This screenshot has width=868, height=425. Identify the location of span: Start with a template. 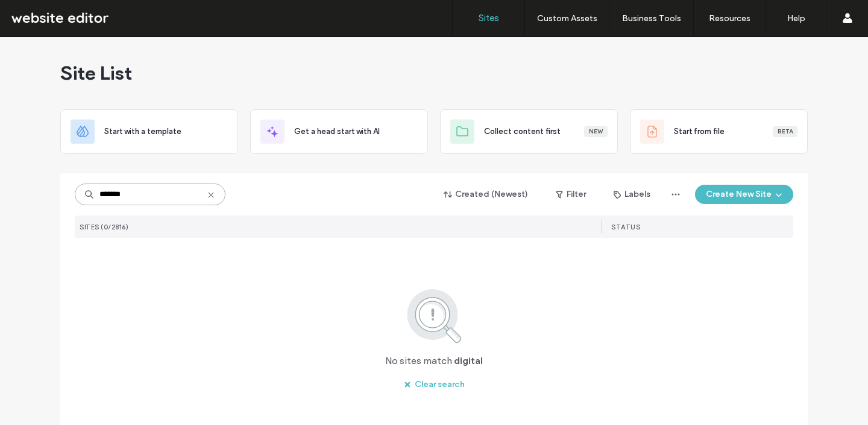
(143, 131).